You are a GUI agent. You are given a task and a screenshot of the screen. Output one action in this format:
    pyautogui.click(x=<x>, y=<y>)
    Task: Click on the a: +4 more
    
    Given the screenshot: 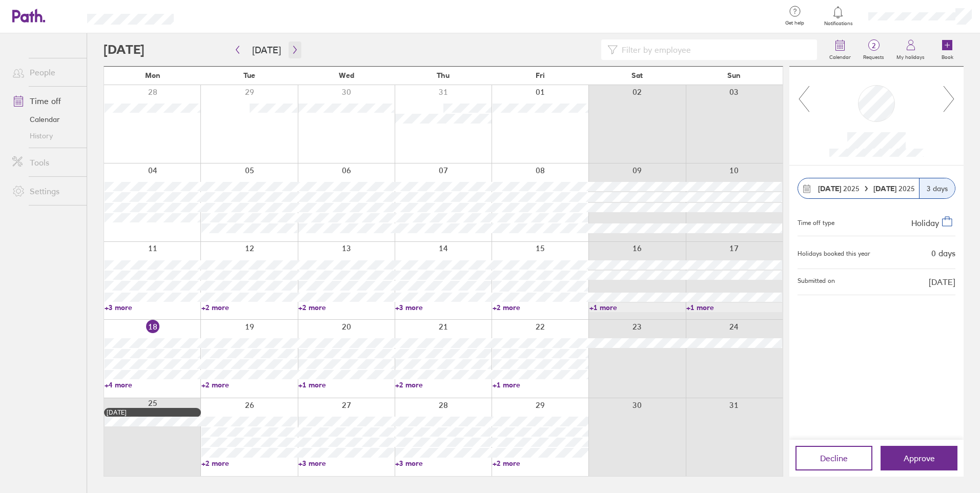 What is the action you would take?
    pyautogui.click(x=152, y=385)
    